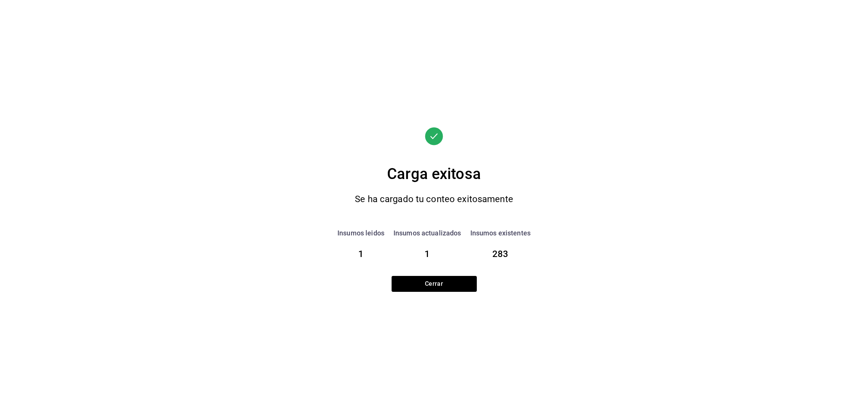 The width and height of the screenshot is (868, 419). I want to click on div: Carga exitosa, so click(434, 174).